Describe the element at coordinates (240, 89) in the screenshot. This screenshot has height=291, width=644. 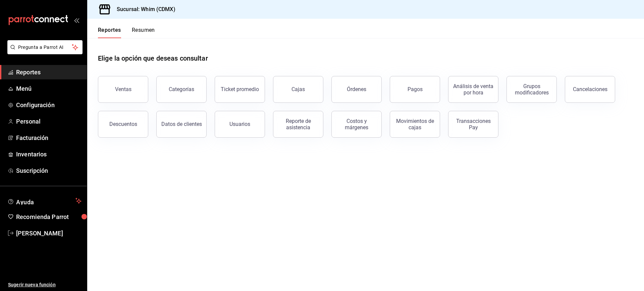
I see `div: Ticket promedio` at that location.